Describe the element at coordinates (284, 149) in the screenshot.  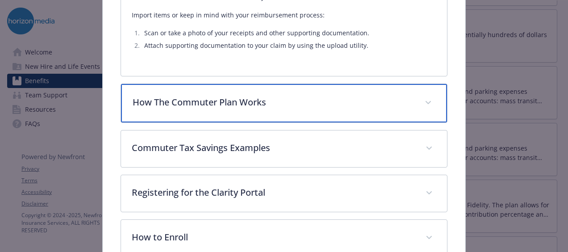
I see `div: Commuter Tax Savings Examples` at that location.